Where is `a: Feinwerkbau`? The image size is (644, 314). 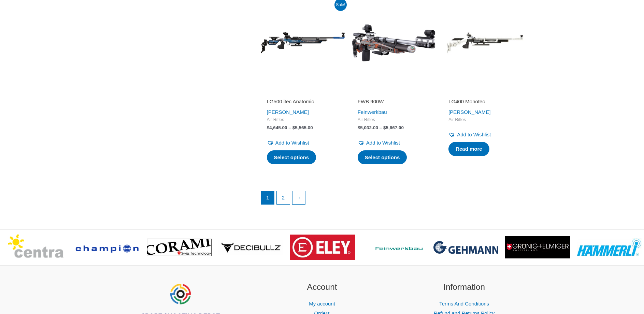
a: Feinwerkbau is located at coordinates (372, 111).